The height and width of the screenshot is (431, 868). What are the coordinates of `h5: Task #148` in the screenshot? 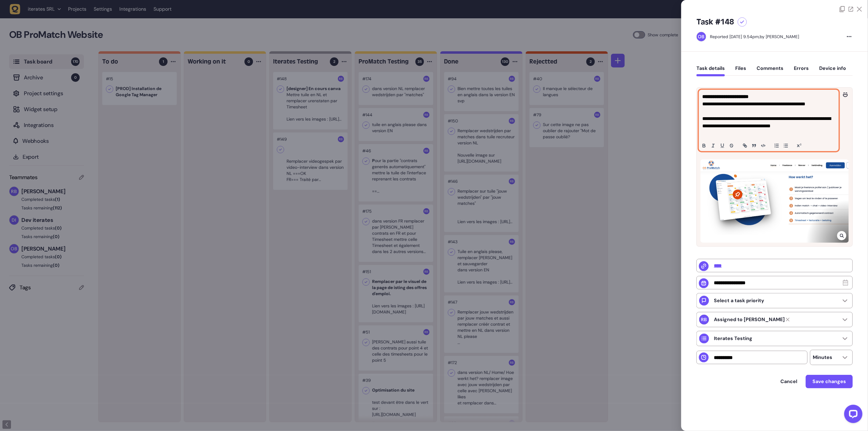 It's located at (715, 22).